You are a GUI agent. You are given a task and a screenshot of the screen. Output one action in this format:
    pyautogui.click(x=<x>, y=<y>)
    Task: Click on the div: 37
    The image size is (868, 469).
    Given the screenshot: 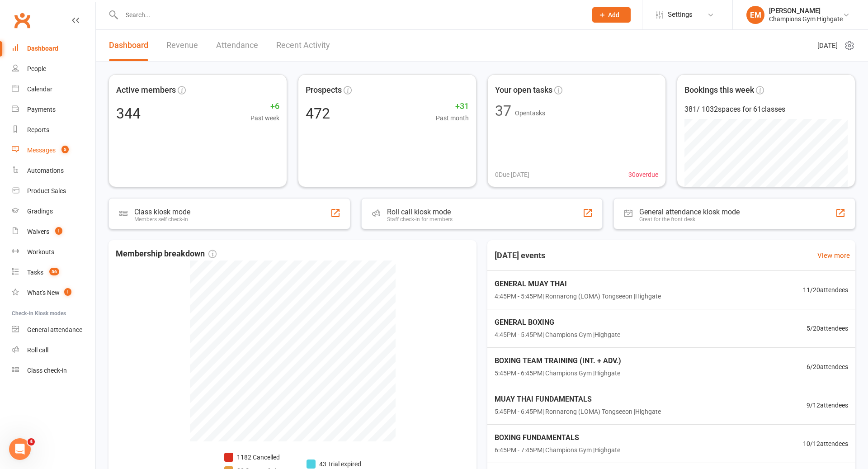 What is the action you would take?
    pyautogui.click(x=503, y=111)
    